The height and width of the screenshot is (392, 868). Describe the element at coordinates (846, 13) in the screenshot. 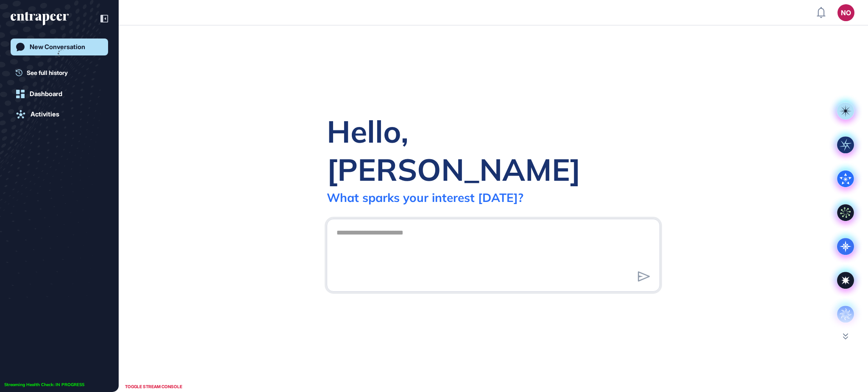

I see `div: NO` at that location.